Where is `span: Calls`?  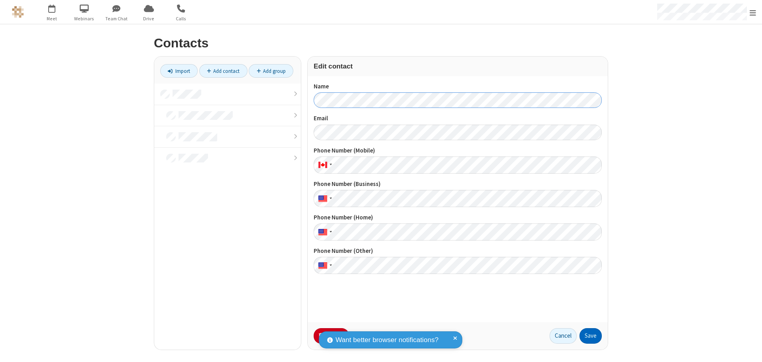 span: Calls is located at coordinates (181, 19).